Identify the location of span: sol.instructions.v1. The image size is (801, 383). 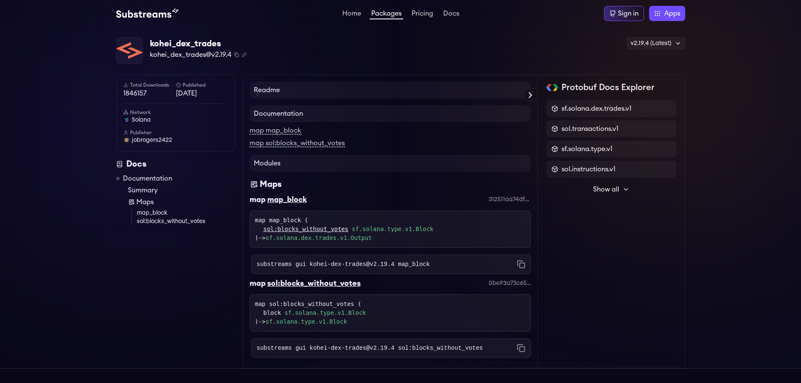
(589, 169).